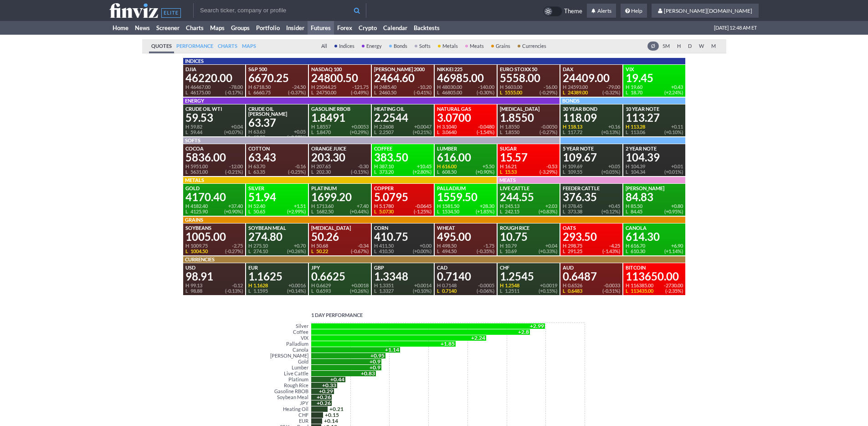  Describe the element at coordinates (214, 109) in the screenshot. I see `div: Crude Oil WTI` at that location.